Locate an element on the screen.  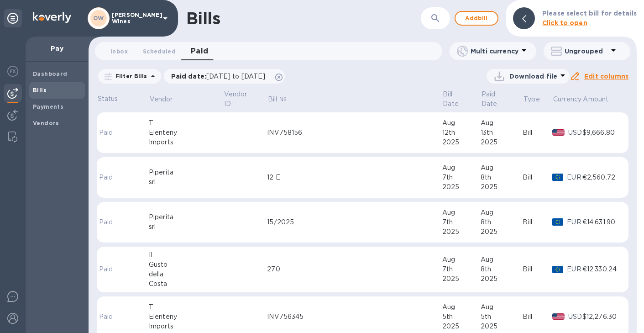
div: 13th is located at coordinates (502, 133).